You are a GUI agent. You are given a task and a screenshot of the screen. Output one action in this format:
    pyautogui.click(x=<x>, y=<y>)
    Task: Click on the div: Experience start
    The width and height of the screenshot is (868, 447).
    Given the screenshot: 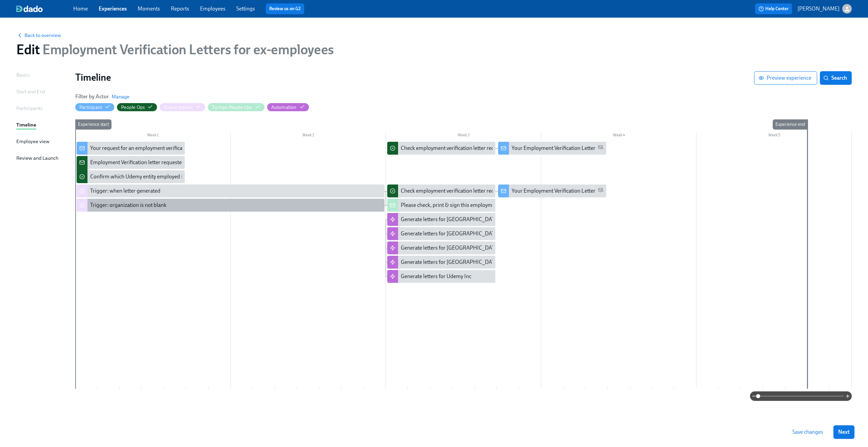 What is the action you would take?
    pyautogui.click(x=93, y=124)
    